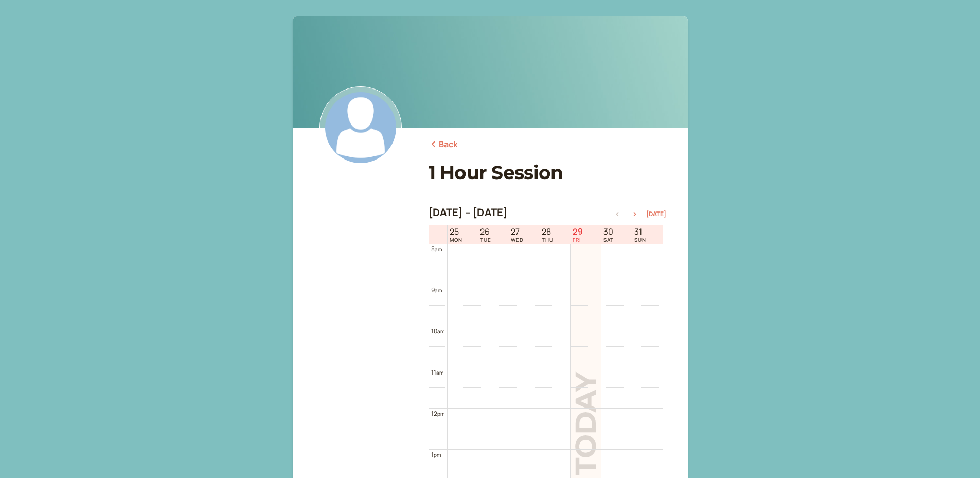  What do you see at coordinates (547, 240) in the screenshot?
I see `span: THU` at bounding box center [547, 240].